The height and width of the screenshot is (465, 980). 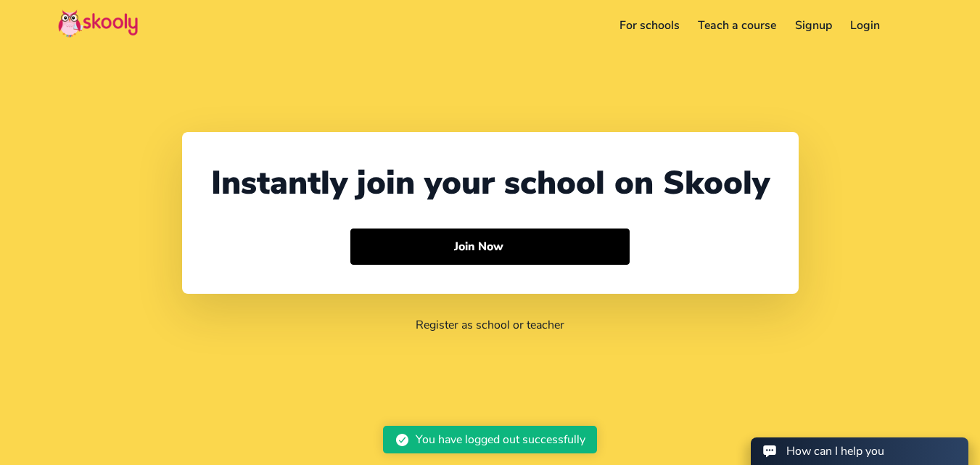 What do you see at coordinates (500, 440) in the screenshot?
I see `div: You have logged out successfully` at bounding box center [500, 440].